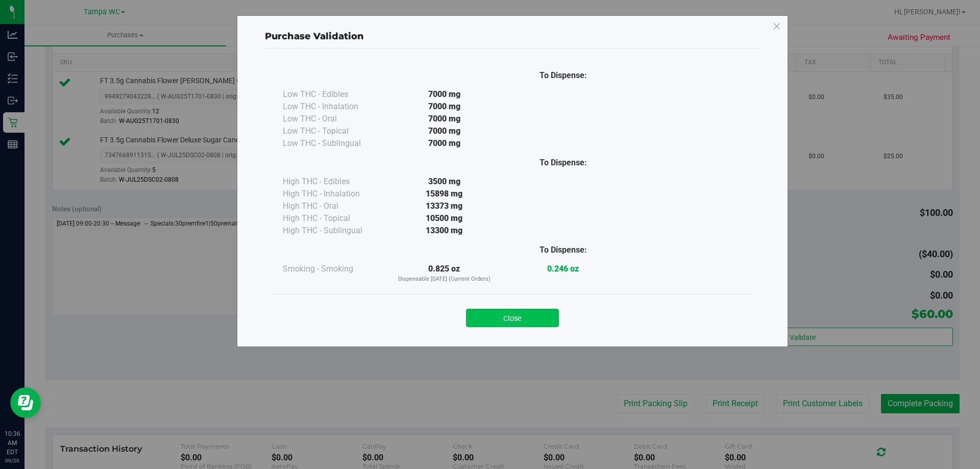  Describe the element at coordinates (563, 269) in the screenshot. I see `strong: 0.246 oz` at that location.